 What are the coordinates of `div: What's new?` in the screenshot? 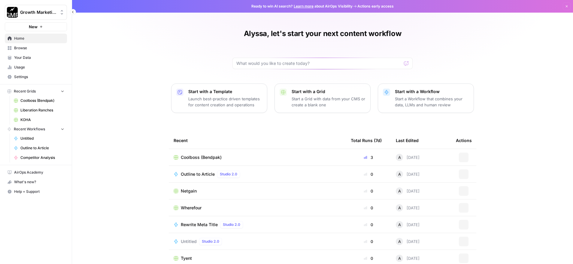 It's located at (36, 182).